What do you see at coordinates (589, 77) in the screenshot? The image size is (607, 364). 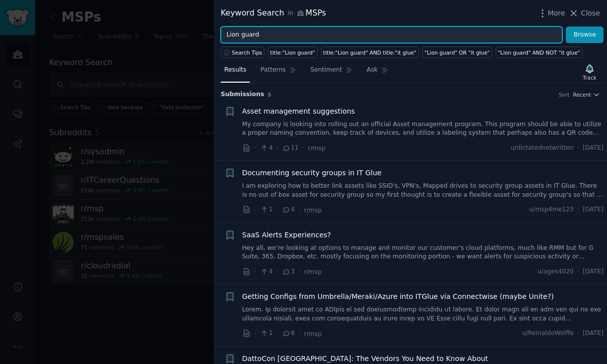 I see `div: Track` at bounding box center [589, 77].